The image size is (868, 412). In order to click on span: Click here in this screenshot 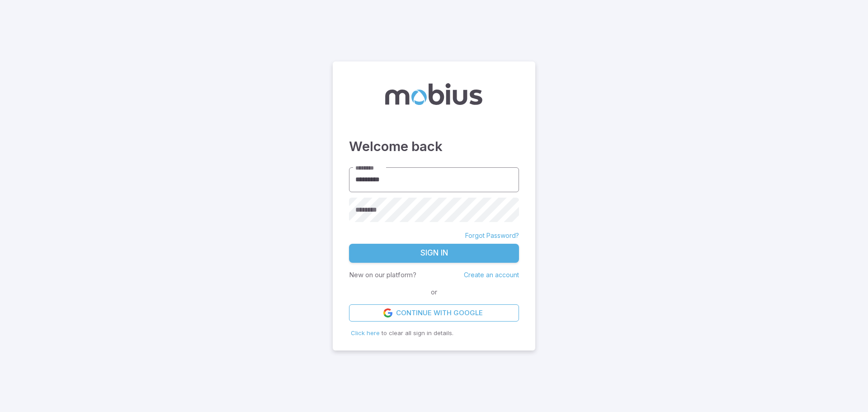, I will do `click(365, 333)`.